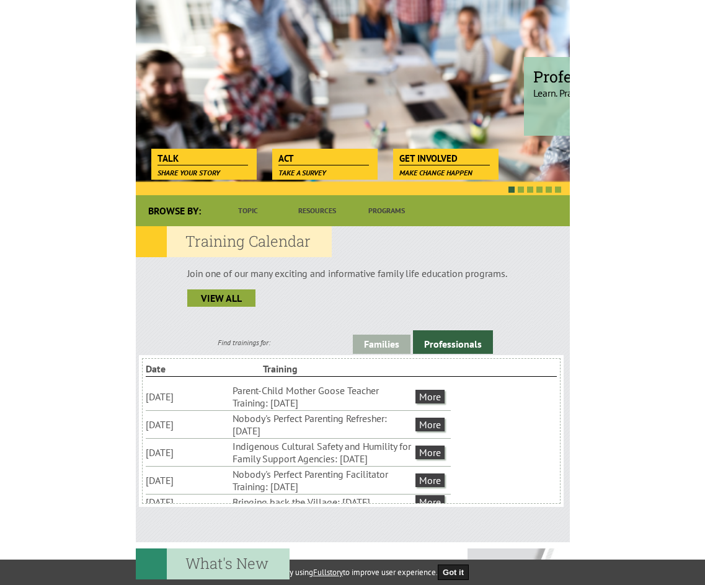 Image resolution: width=705 pixels, height=585 pixels. What do you see at coordinates (203, 159) in the screenshot?
I see `span: Talk` at bounding box center [203, 159].